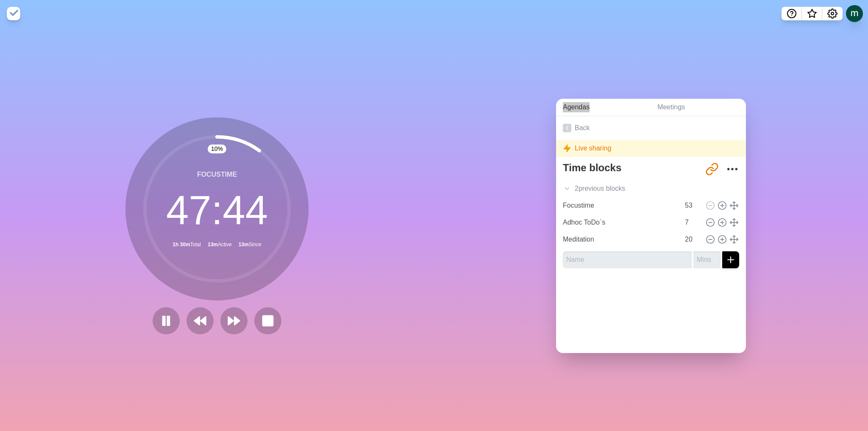 The width and height of the screenshot is (868, 431). I want to click on button: Settings, so click(832, 14).